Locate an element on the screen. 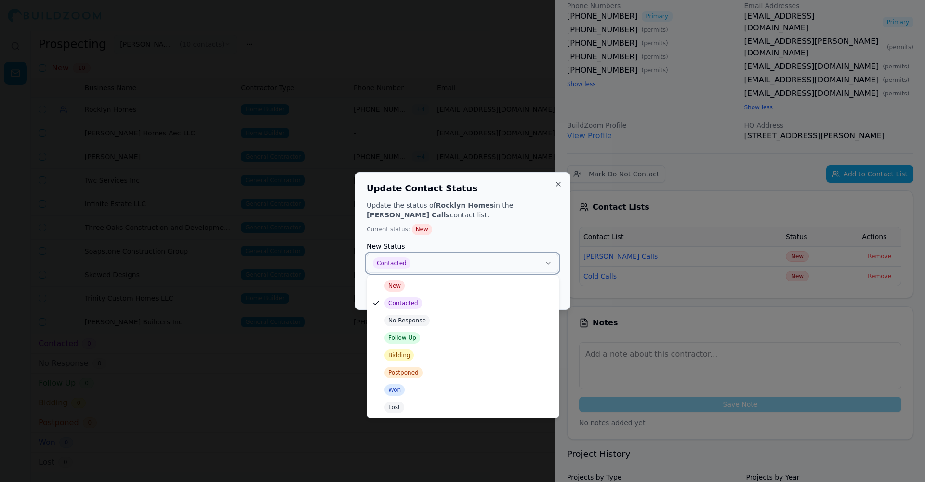 The width and height of the screenshot is (925, 482). p: Update the status of in the contact list. is located at coordinates (462, 210).